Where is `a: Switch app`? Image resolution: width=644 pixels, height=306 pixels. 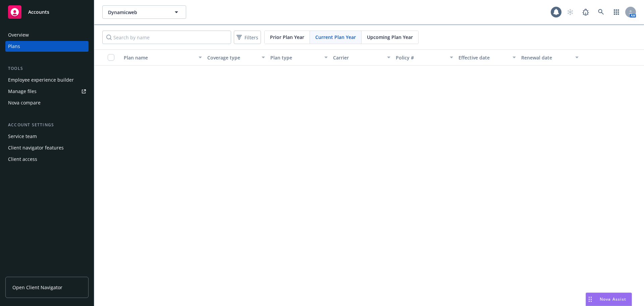 a: Switch app is located at coordinates (617, 12).